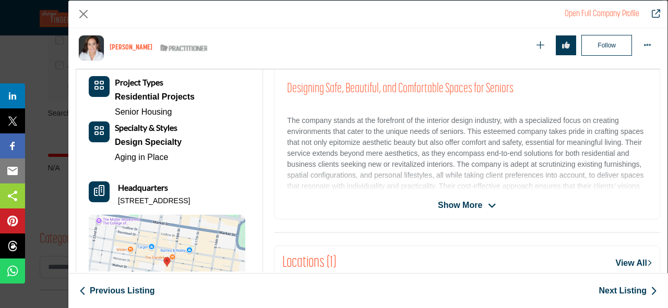 The image size is (668, 308). What do you see at coordinates (309, 263) in the screenshot?
I see `h2: Locations (1)` at bounding box center [309, 263].